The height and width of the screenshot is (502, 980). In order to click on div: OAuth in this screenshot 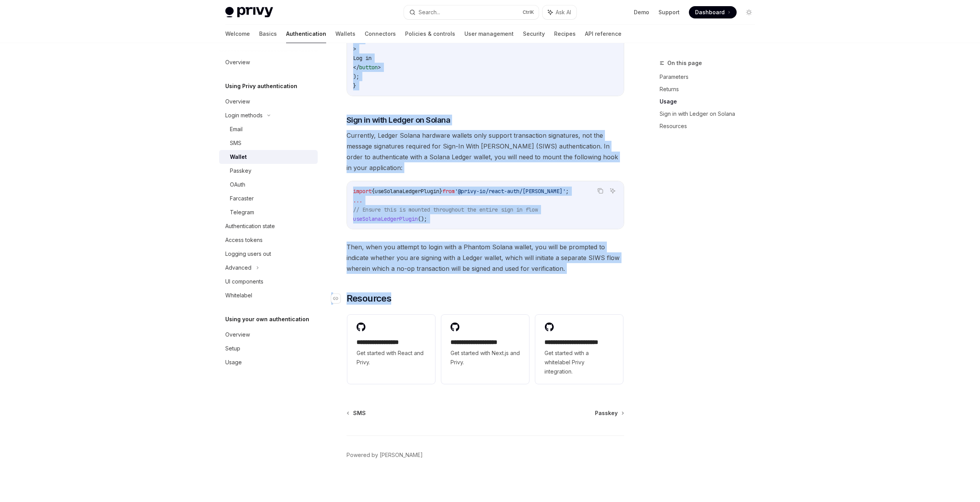, I will do `click(237, 185)`.